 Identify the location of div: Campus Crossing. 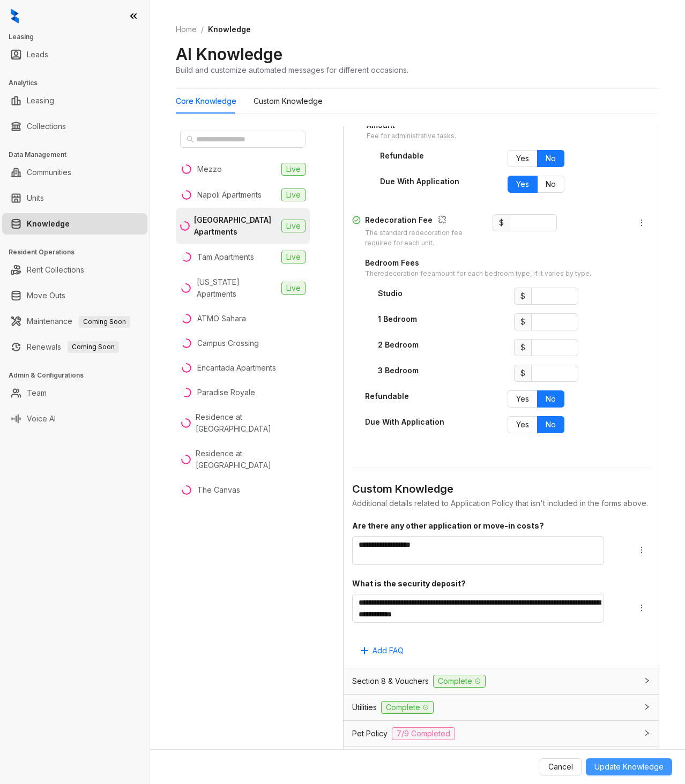
(227, 344).